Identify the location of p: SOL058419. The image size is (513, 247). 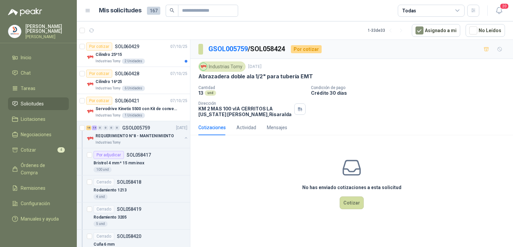
(129, 209).